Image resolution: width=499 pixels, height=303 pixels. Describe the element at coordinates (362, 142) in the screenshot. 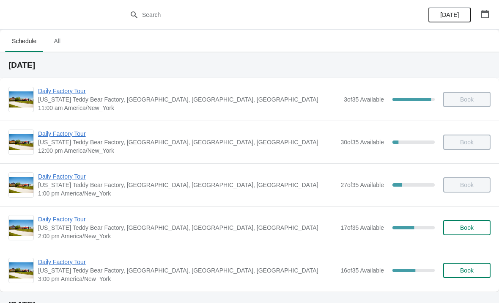

I see `span: 30 of 35 Available` at that location.